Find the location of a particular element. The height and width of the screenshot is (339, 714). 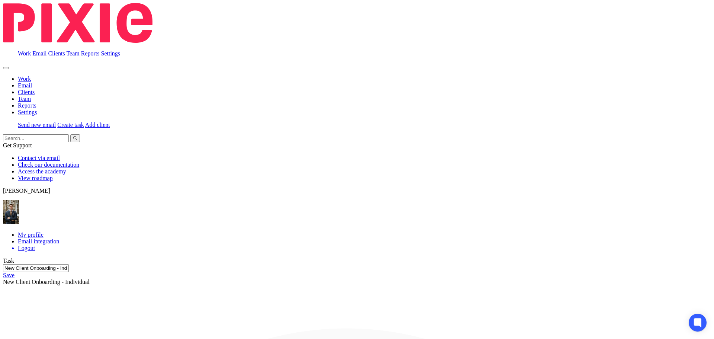

a: View roadmap is located at coordinates (35, 178).